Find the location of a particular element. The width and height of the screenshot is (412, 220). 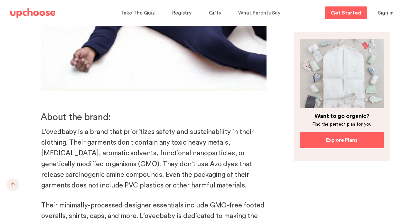

span: What Parents Say is located at coordinates (259, 13).